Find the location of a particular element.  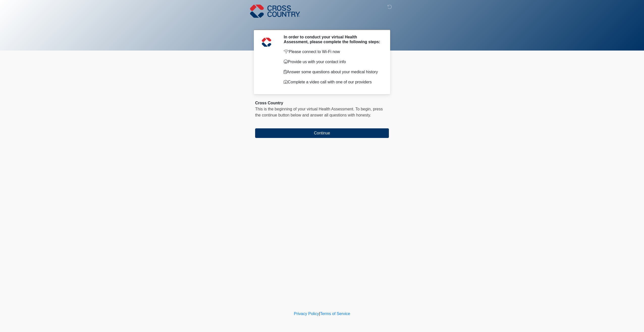

p: Answer some questions about your medical history is located at coordinates (332, 72).